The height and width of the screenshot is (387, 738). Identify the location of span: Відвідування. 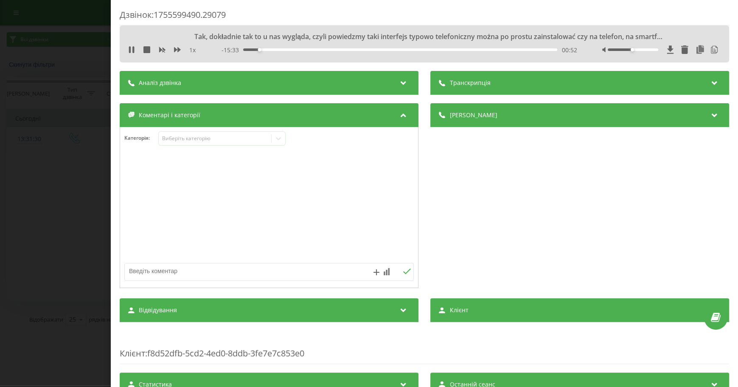
(158, 310).